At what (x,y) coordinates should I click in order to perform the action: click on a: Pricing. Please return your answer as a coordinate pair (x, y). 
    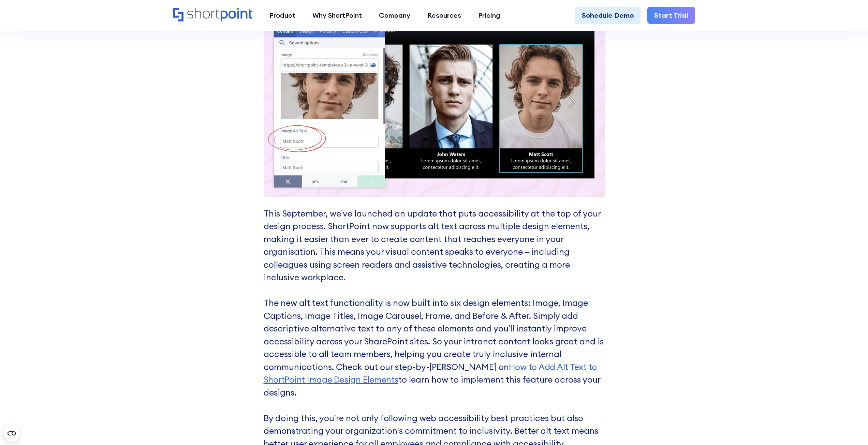
    Looking at the image, I should click on (489, 16).